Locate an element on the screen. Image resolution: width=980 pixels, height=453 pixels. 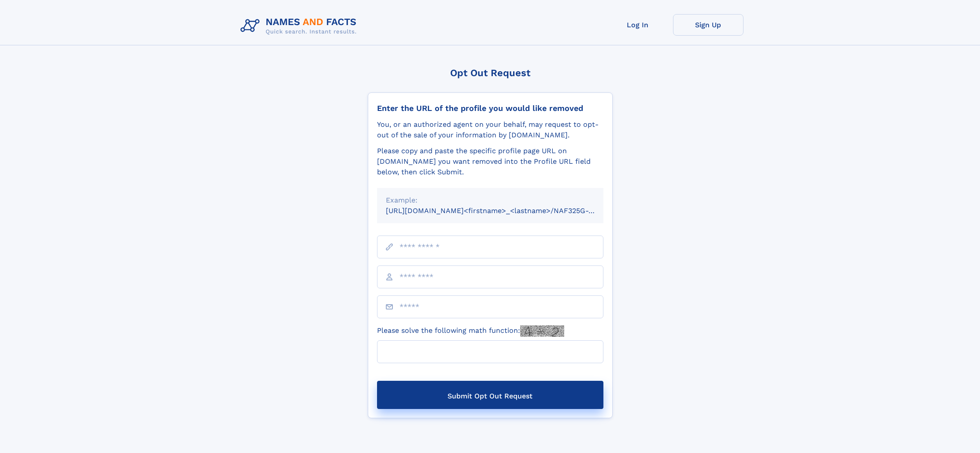
div: Example: is located at coordinates (490, 200).